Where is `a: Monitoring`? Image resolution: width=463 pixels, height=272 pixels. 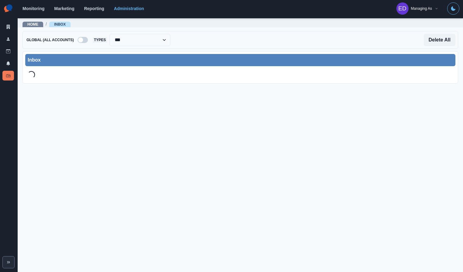
a: Monitoring is located at coordinates (33, 9).